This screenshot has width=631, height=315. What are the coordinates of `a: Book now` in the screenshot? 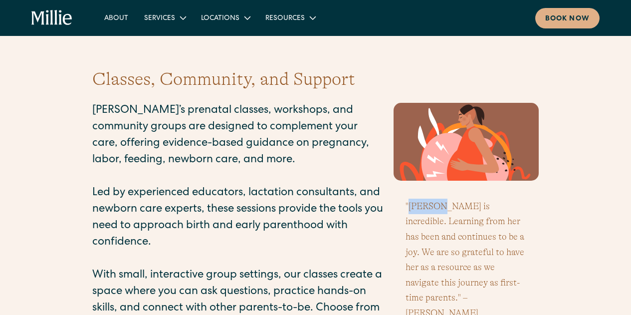 It's located at (567, 18).